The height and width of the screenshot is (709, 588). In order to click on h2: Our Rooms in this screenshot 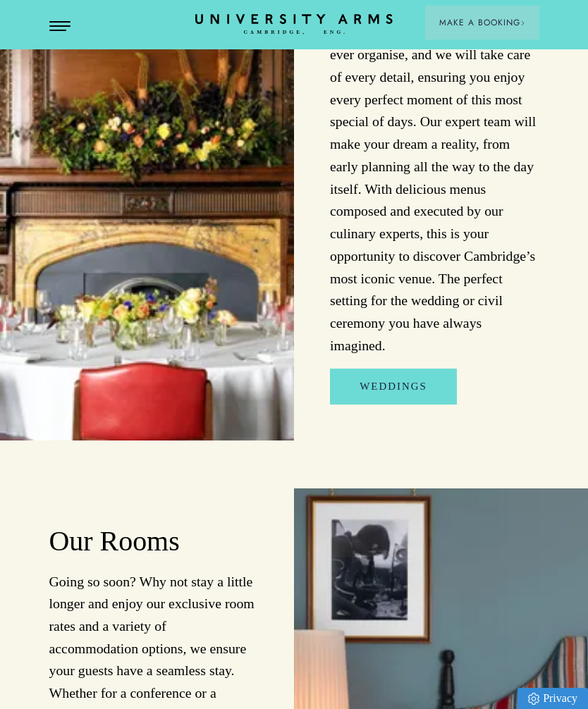, I will do `click(154, 541)`.